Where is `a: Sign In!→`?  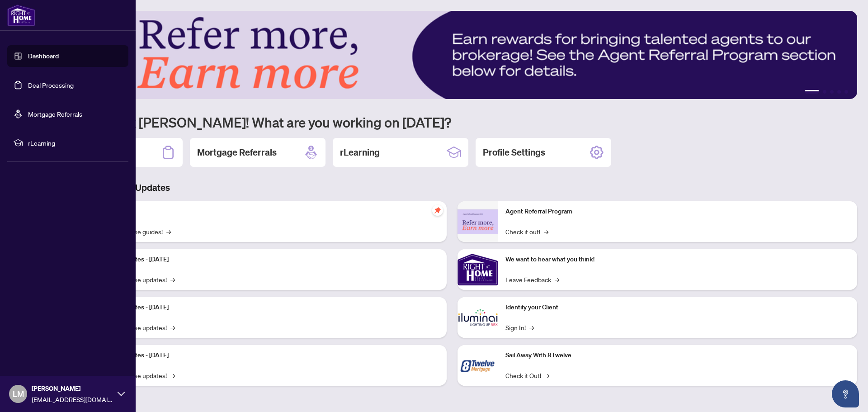 a: Sign In!→ is located at coordinates (519, 327).